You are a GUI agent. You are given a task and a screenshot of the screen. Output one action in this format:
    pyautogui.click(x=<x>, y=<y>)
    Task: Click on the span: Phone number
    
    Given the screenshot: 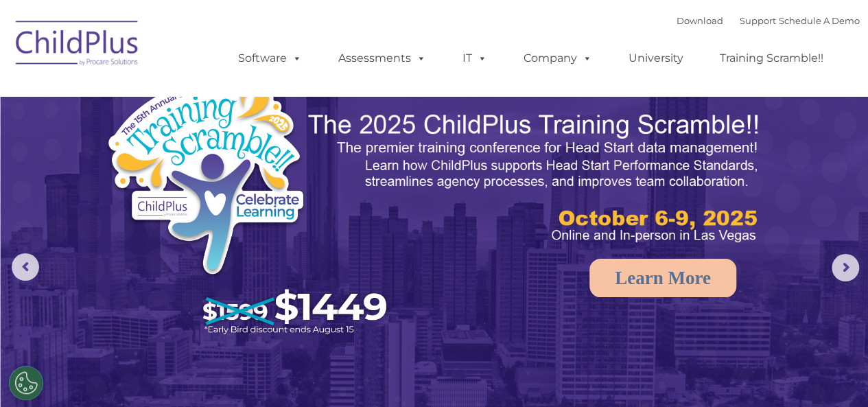 What is the action you would take?
    pyautogui.click(x=220, y=152)
    